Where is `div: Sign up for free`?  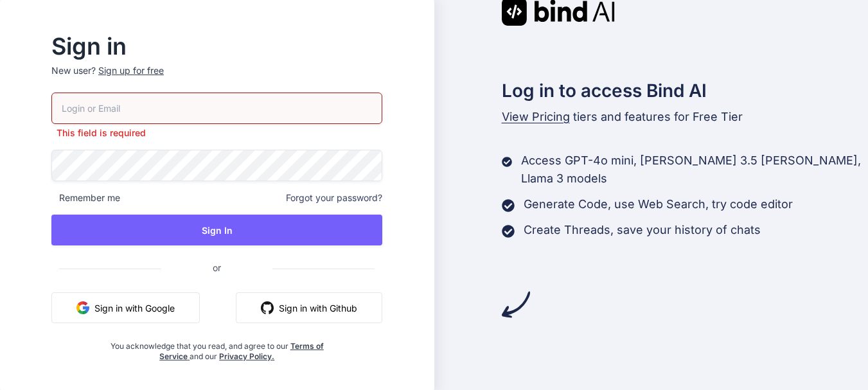 div: Sign up for free is located at coordinates (131, 71).